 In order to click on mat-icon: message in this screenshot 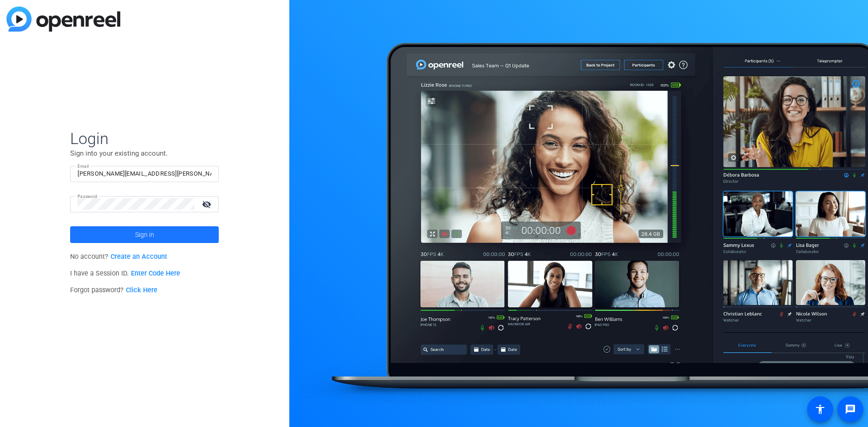, I will do `click(851, 409)`.